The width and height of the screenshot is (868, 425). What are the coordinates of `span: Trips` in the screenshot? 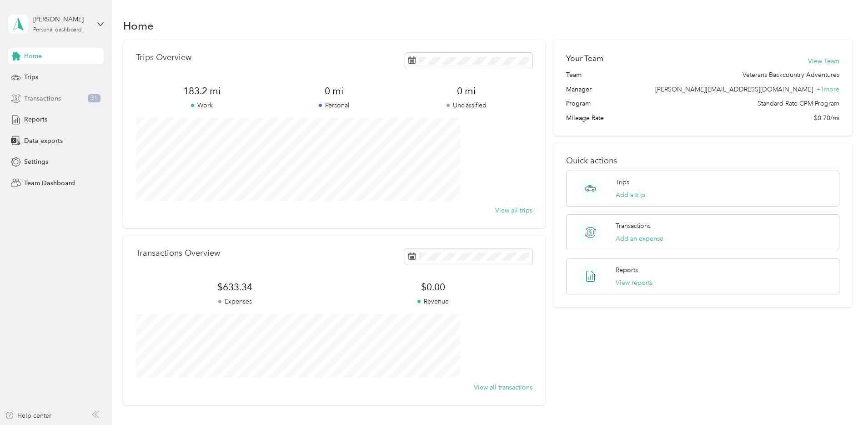 It's located at (31, 77).